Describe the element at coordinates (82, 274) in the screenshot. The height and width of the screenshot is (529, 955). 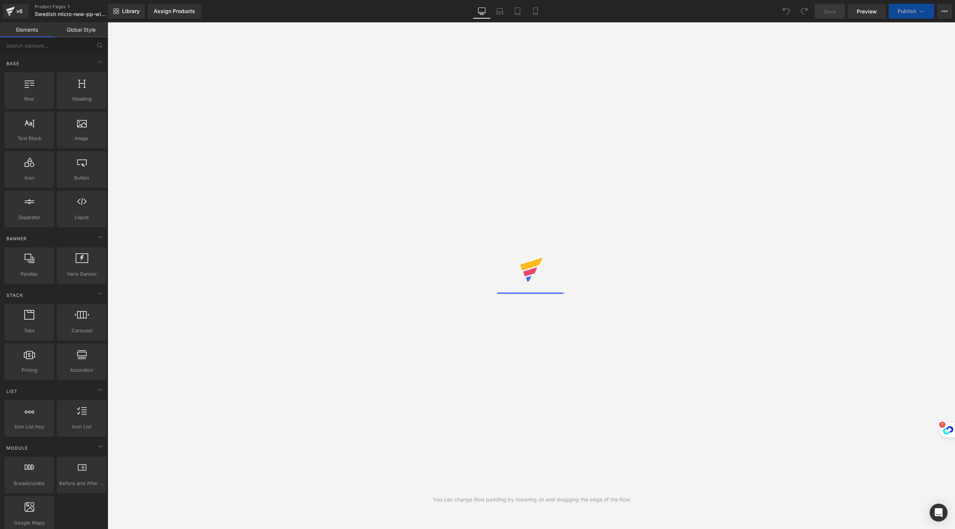
I see `span: Hero Banner` at that location.